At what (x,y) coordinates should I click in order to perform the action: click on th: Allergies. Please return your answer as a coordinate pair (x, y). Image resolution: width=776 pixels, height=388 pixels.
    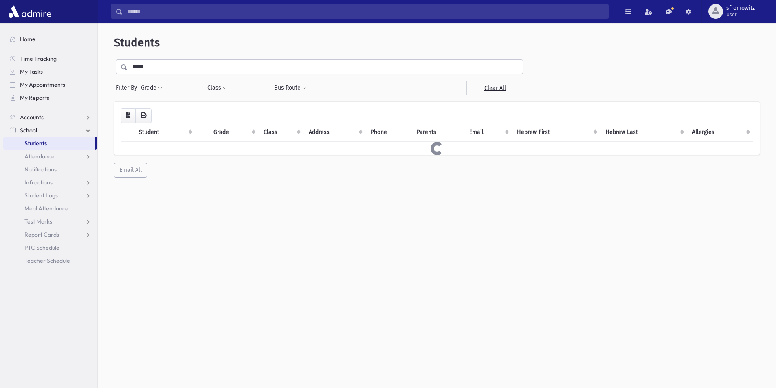
    Looking at the image, I should click on (720, 132).